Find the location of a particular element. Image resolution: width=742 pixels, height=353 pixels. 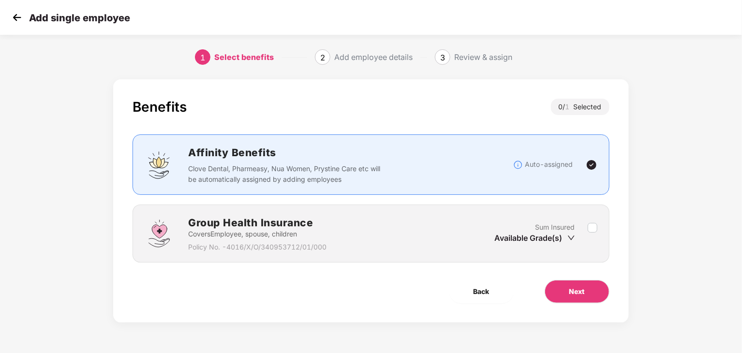

p: Sum Insured is located at coordinates (555, 227).